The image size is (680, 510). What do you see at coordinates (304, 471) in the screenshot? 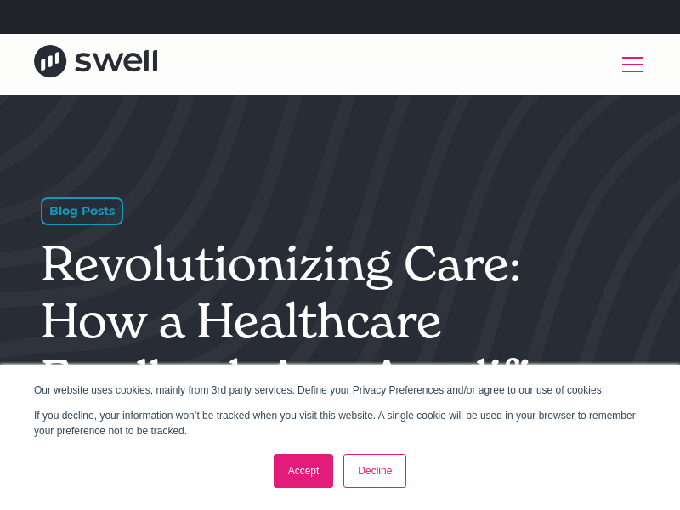
I see `a: Accept` at bounding box center [304, 471].